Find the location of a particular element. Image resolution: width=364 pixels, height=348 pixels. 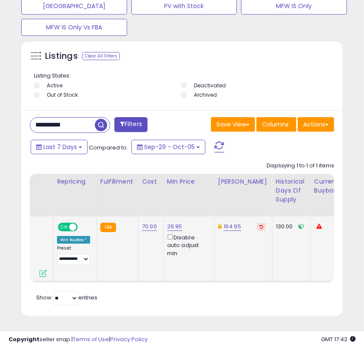

button: Last 7 Days is located at coordinates (59, 147).